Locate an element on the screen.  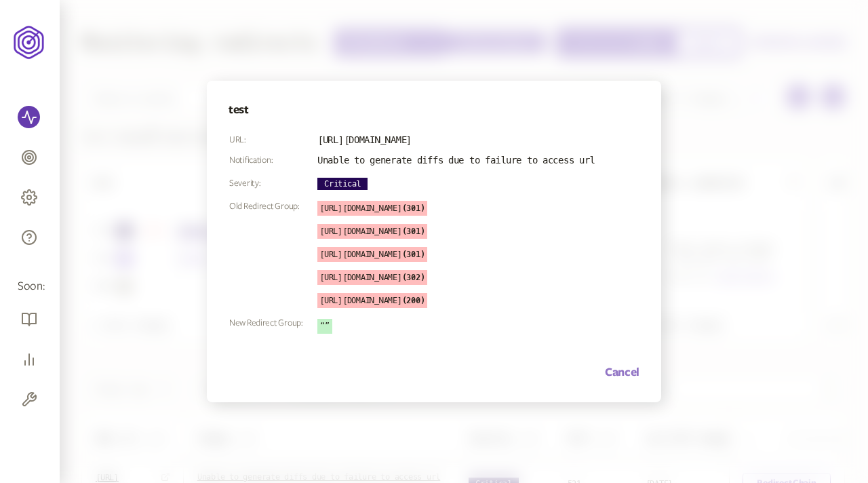
th: Old Redirect Group: is located at coordinates (273, 254).